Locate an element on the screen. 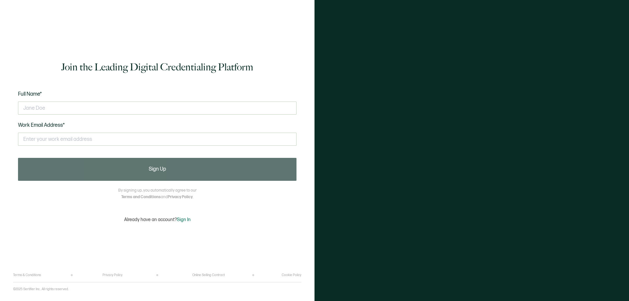 The image size is (629, 301). a: Cookie Policy is located at coordinates (291, 275).